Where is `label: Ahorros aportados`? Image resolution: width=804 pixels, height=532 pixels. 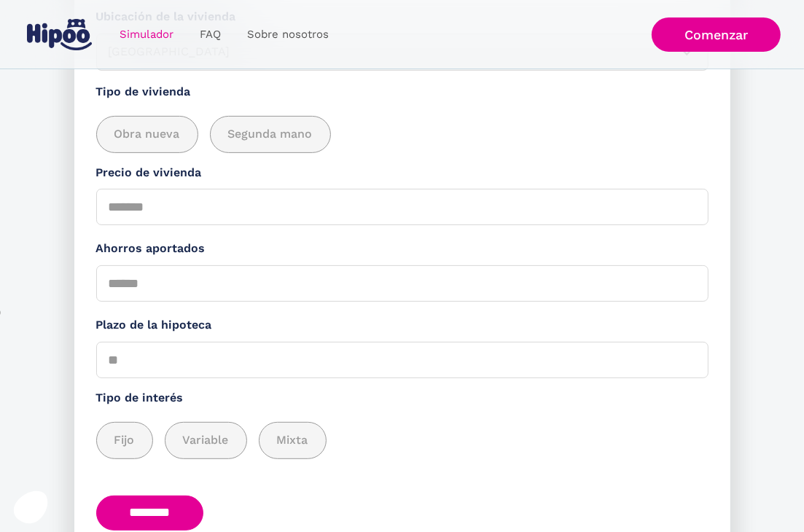
label: Ahorros aportados is located at coordinates (402, 249).